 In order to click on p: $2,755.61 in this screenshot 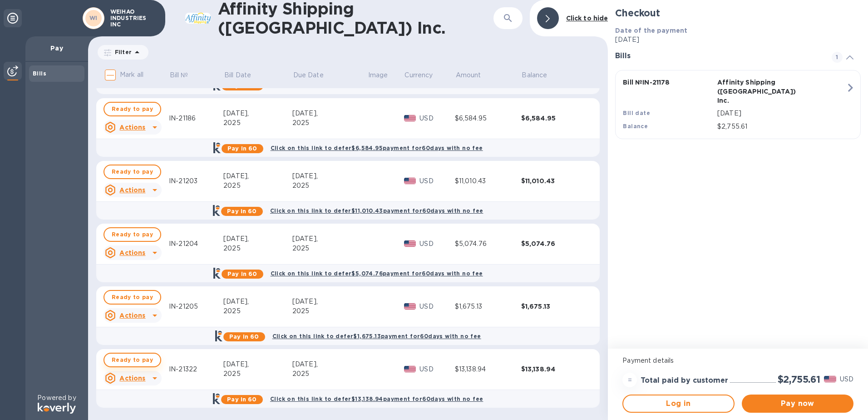, I will do `click(781, 127)`.